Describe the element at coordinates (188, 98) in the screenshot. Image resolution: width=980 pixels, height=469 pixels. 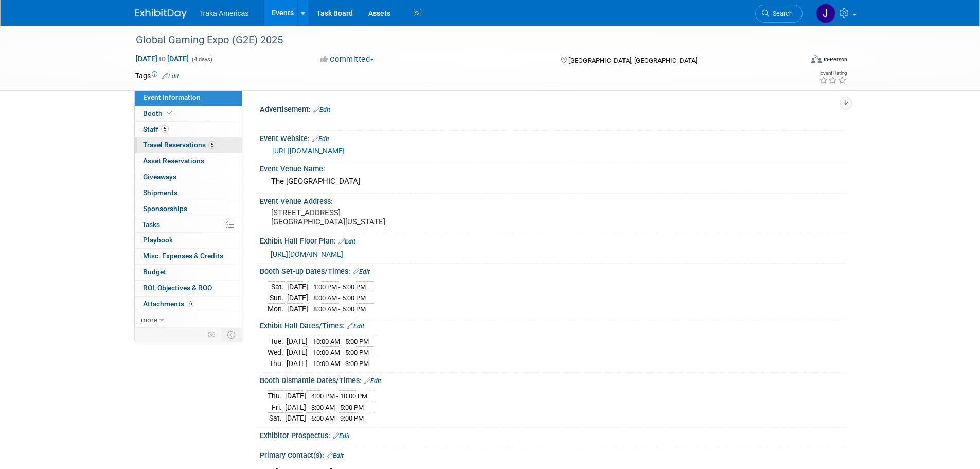
I see `a: Event Information` at that location.